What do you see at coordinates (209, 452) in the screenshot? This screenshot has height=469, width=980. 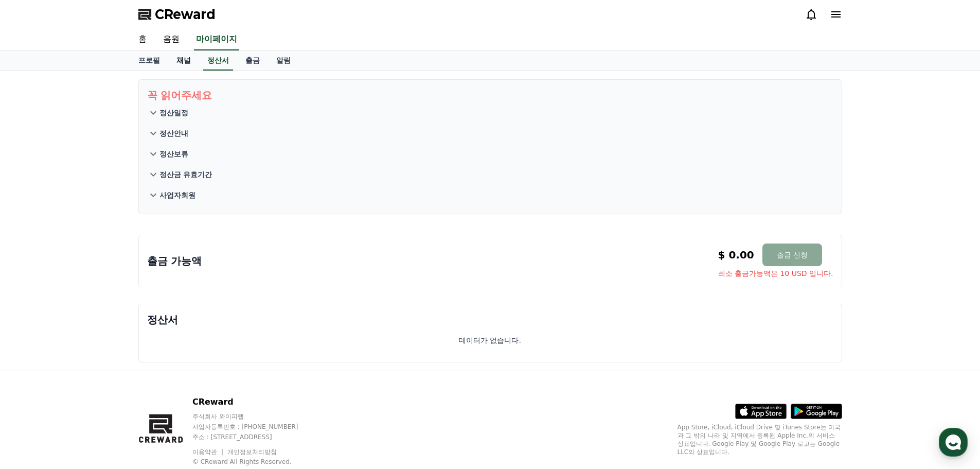 I see `a: 이용약관` at bounding box center [209, 452].